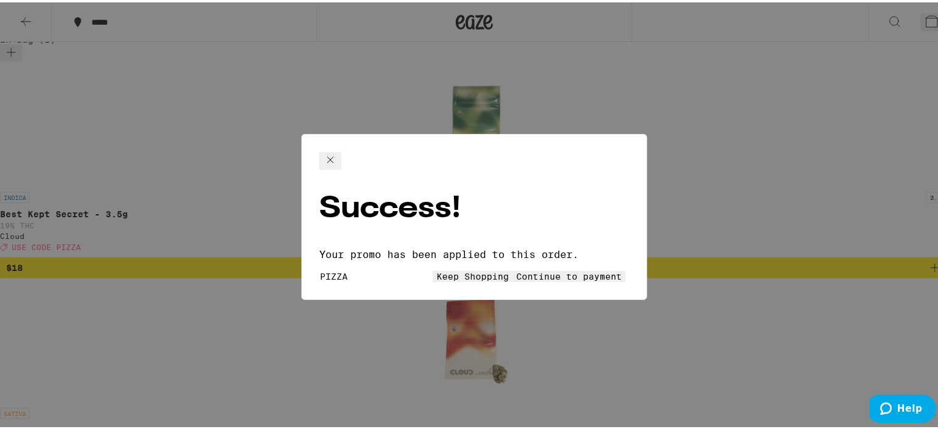  Describe the element at coordinates (376, 274) in the screenshot. I see `input: Promo code` at that location.